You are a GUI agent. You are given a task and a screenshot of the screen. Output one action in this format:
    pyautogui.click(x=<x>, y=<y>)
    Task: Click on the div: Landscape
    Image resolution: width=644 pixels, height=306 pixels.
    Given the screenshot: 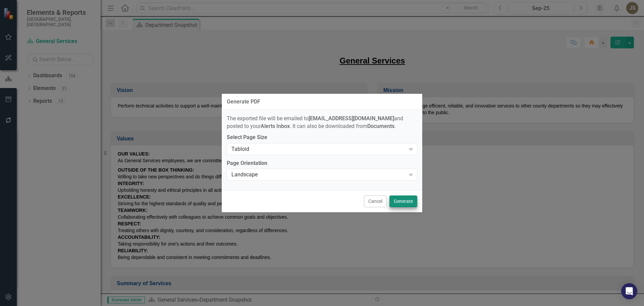 What is the action you would take?
    pyautogui.click(x=318, y=175)
    